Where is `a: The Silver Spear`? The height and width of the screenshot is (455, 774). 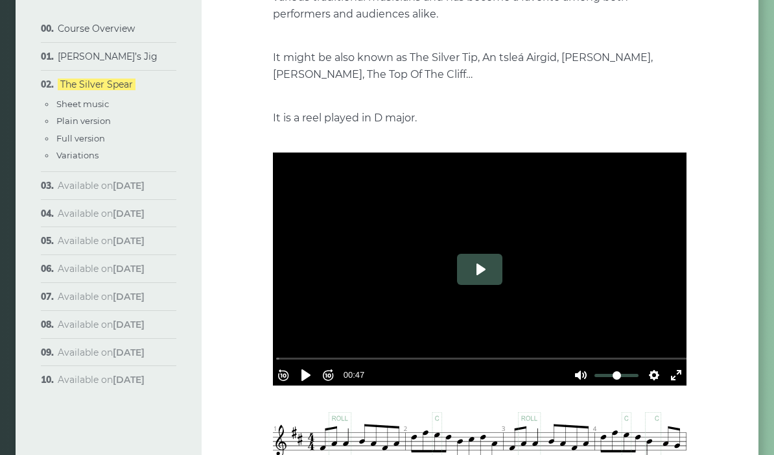 a: The Silver Spear is located at coordinates (97, 84).